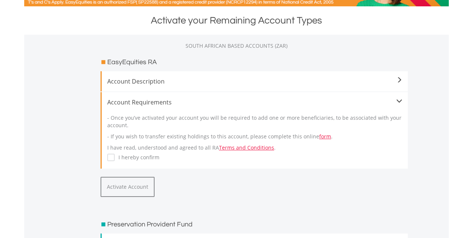  Describe the element at coordinates (255, 121) in the screenshot. I see `p: - Once you’ve activated your account you will be required to add one or more beneficiaries, to be...` at that location.